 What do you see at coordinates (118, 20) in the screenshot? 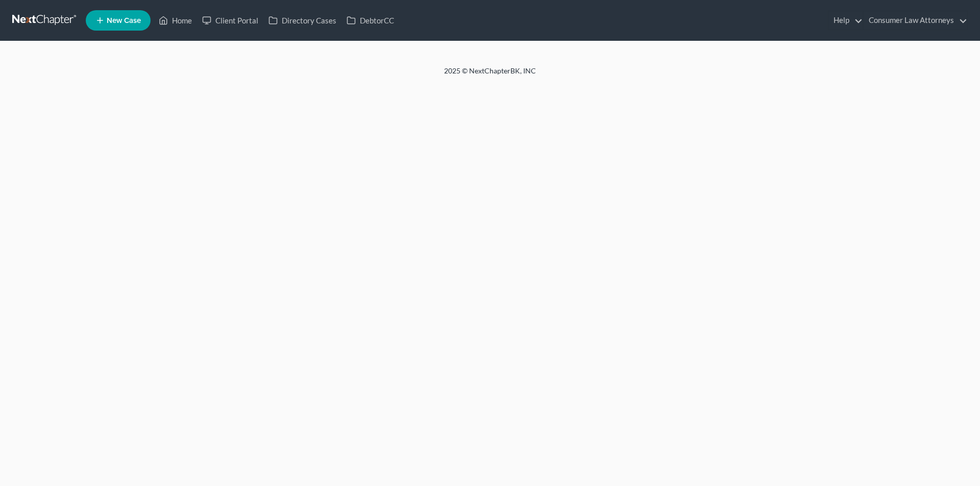
I see `new-legal-case-button: New Case` at bounding box center [118, 20].